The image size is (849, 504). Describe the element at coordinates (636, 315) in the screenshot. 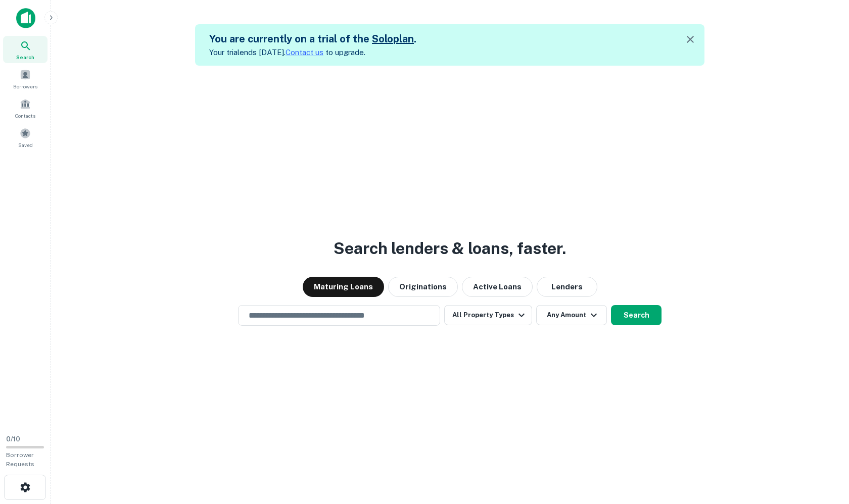

I see `button: Search` at that location.